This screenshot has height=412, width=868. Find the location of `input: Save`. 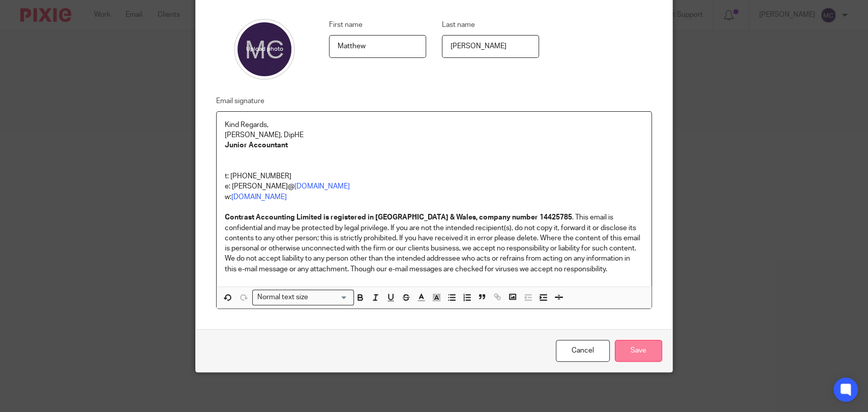

input: Save is located at coordinates (638, 350).